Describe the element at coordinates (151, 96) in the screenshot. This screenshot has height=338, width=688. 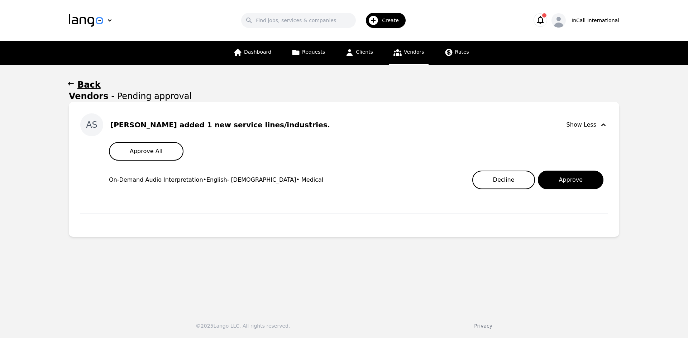
I see `span: - Pending approval` at that location.